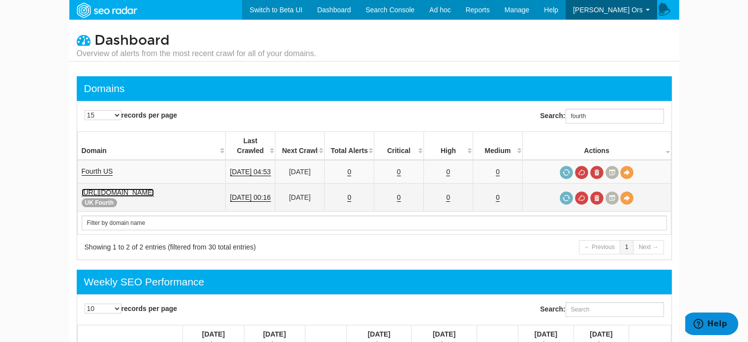  What do you see at coordinates (374, 223) in the screenshot?
I see `input: Search` at bounding box center [374, 223].